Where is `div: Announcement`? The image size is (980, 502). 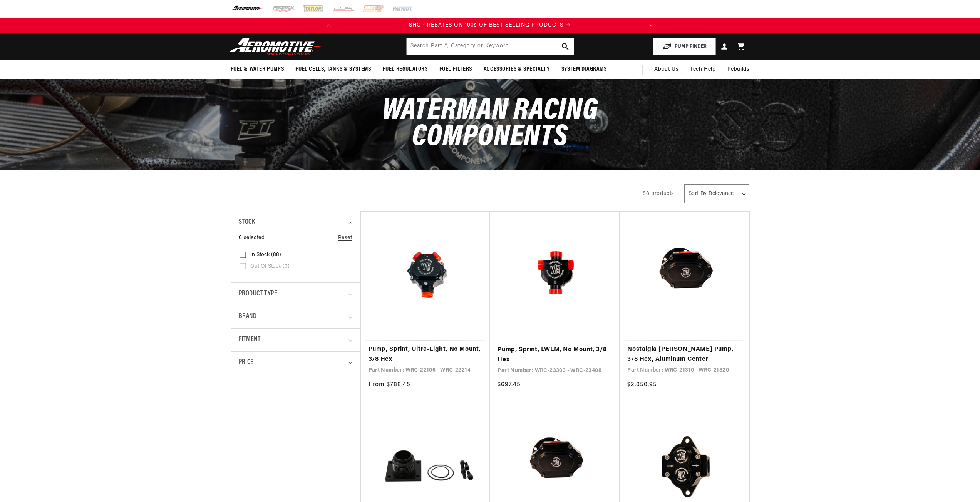
div: Announcement is located at coordinates (490, 26).